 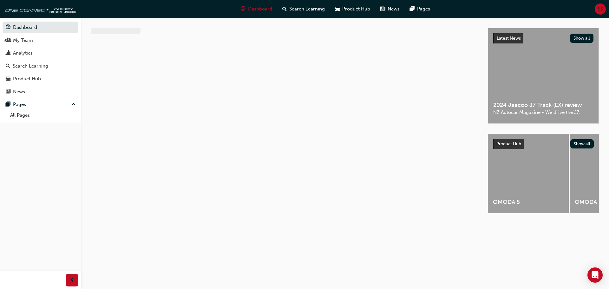 What do you see at coordinates (8, 41) in the screenshot?
I see `span: people-icon` at bounding box center [8, 41].